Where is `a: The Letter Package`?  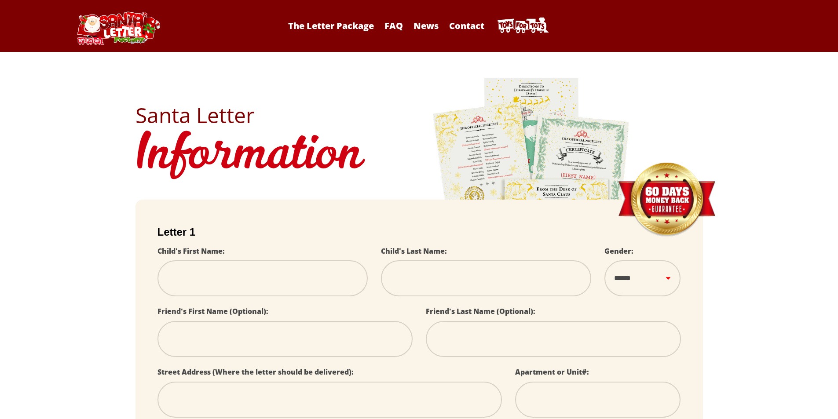 a: The Letter Package is located at coordinates (331, 26).